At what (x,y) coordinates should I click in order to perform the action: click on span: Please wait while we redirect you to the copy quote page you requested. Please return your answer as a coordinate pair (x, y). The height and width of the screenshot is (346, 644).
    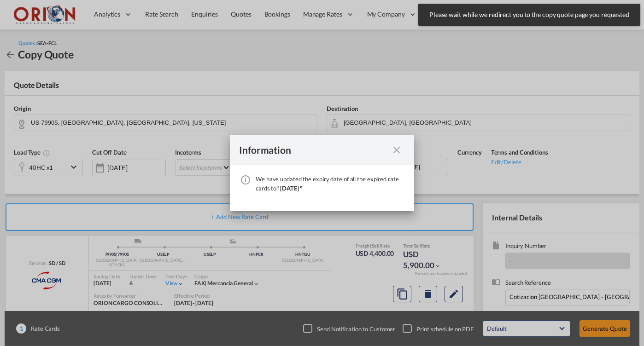
    Looking at the image, I should click on (529, 15).